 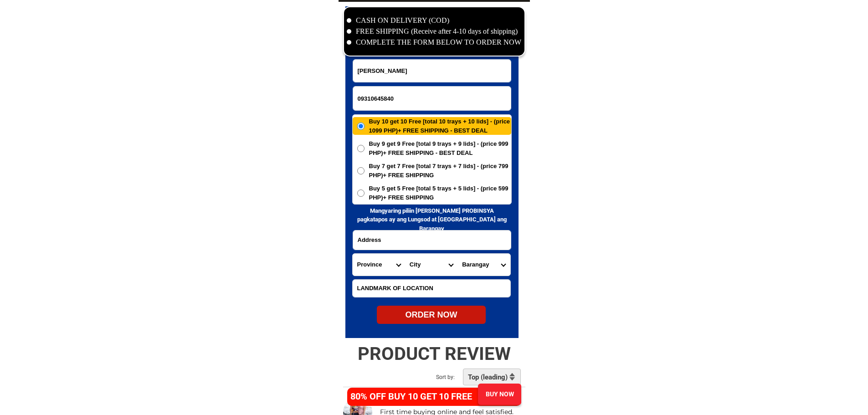 What do you see at coordinates (489, 377) in the screenshot?
I see `h2: Top (leading)` at bounding box center [489, 377].